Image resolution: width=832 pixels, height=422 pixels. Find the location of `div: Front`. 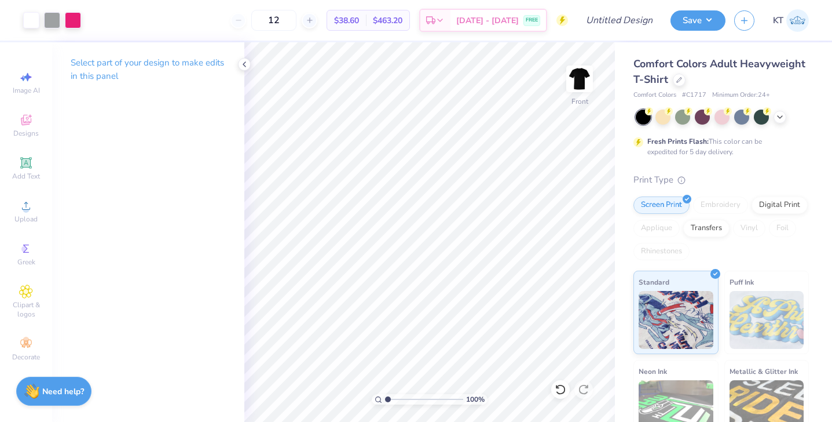

div: Front is located at coordinates (580, 101).